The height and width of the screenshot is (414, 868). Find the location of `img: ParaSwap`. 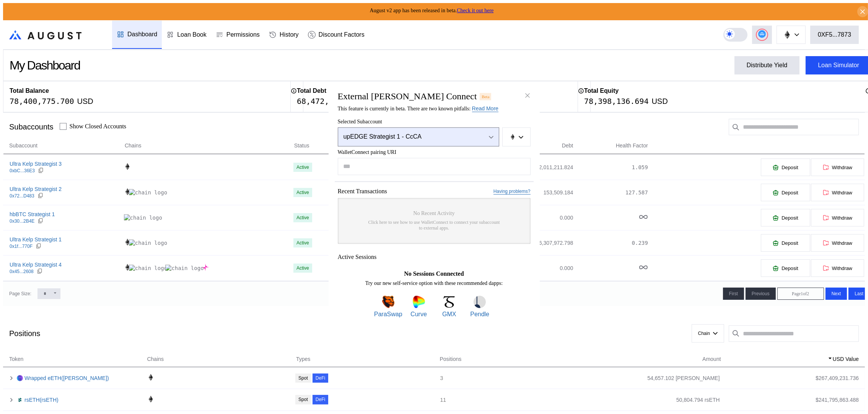

img: ParaSwap is located at coordinates (389, 302).